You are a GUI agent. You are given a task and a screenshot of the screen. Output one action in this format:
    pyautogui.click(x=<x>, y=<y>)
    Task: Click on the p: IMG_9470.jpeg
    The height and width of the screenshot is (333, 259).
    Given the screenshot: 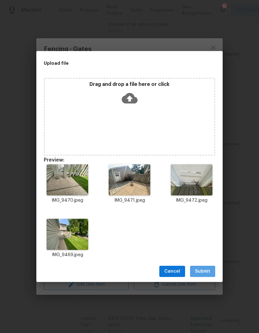 What is the action you would take?
    pyautogui.click(x=68, y=200)
    